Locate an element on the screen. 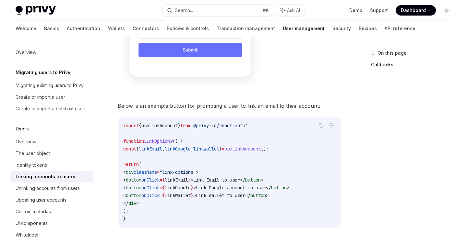 This screenshot has width=467, height=244. a: Connectors is located at coordinates (146, 29).